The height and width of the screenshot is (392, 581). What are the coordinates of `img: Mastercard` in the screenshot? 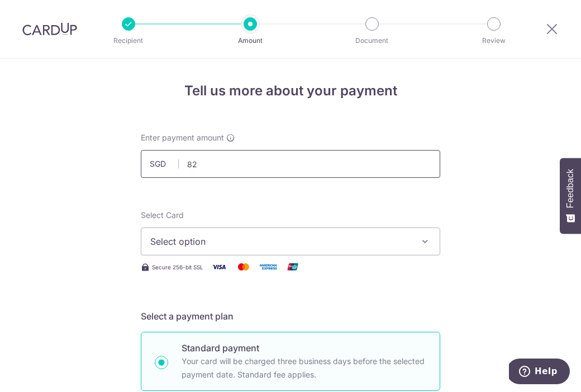 It's located at (244, 266).